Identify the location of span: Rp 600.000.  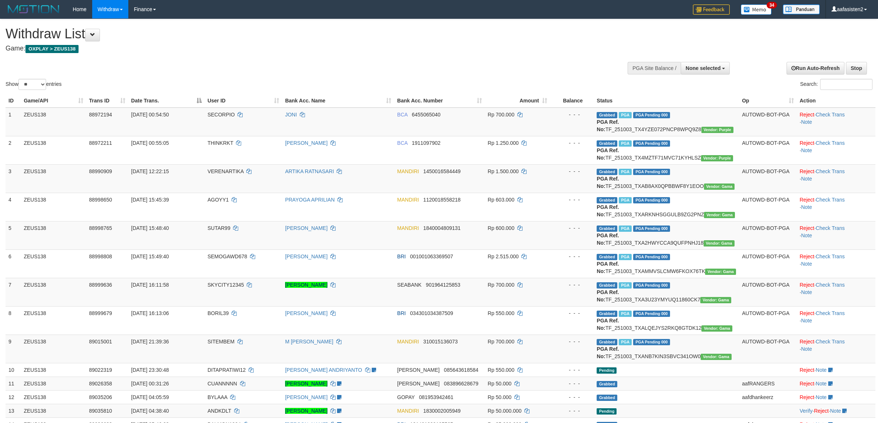
(501, 228).